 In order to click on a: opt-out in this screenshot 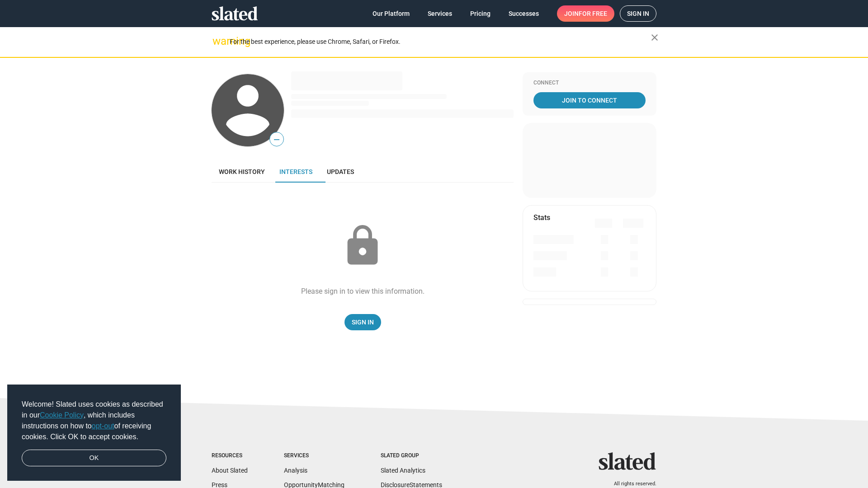, I will do `click(103, 426)`.